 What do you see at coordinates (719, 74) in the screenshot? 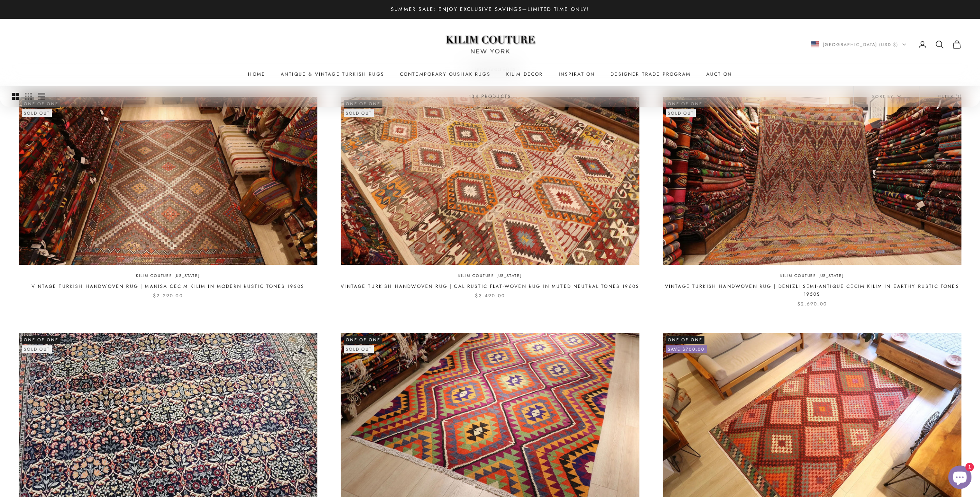
I see `a: Auction` at bounding box center [719, 74].